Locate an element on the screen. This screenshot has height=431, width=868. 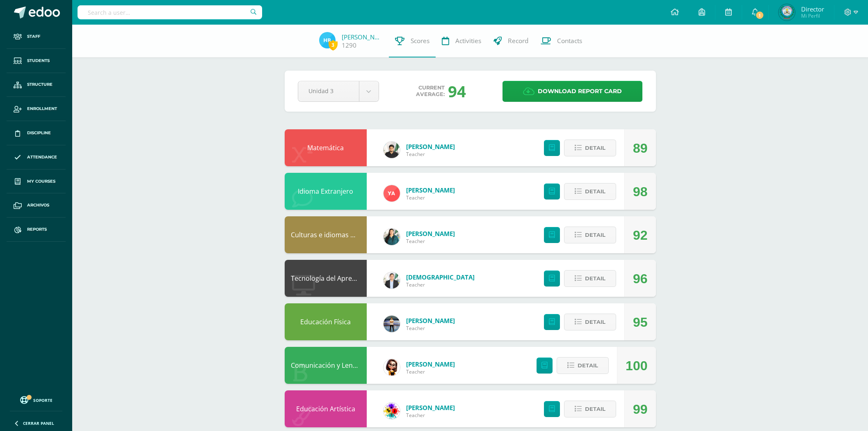
div: 92 is located at coordinates (640, 235).